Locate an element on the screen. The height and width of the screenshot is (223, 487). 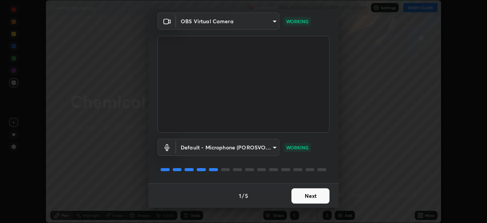
h4: 1 is located at coordinates (240, 195).